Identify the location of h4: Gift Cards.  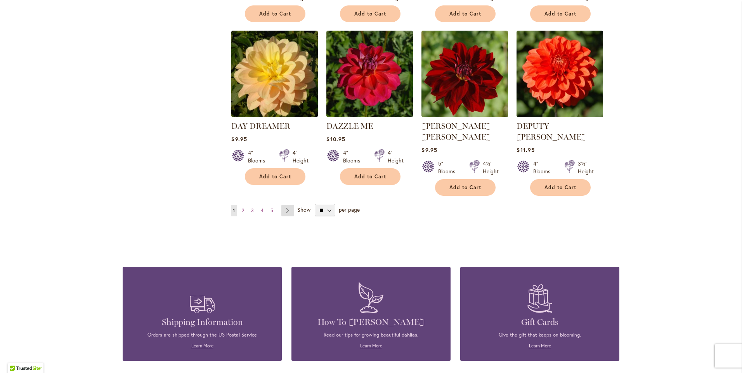
(540, 323).